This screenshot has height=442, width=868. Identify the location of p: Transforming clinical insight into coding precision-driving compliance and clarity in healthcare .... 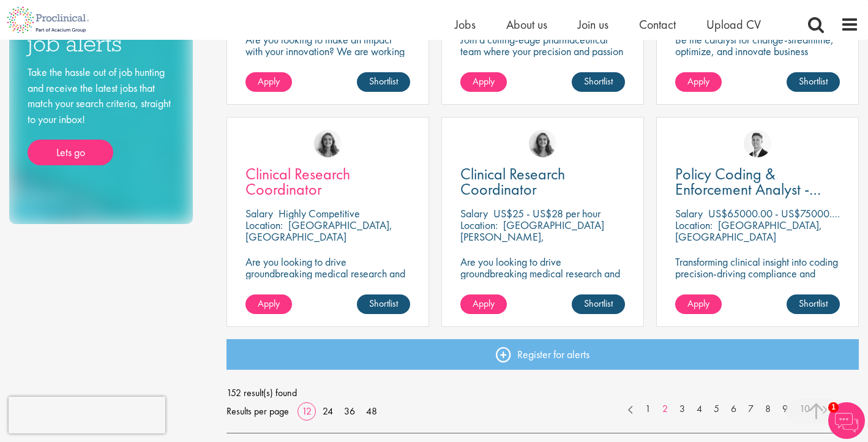
(757, 273).